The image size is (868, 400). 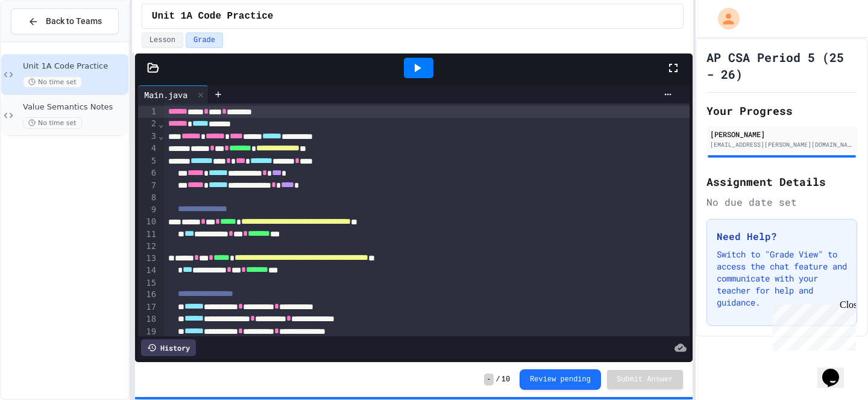 What do you see at coordinates (560, 380) in the screenshot?
I see `button: Review pending` at bounding box center [560, 380].